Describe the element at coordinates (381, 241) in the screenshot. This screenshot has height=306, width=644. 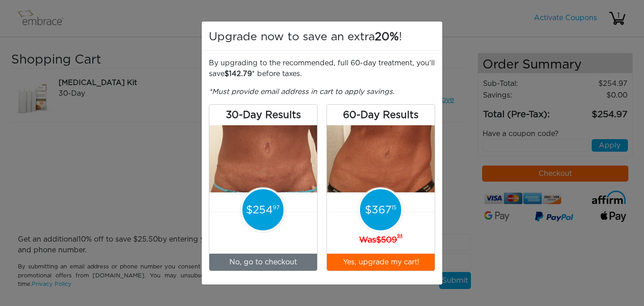
I see `b: Was` at that location.